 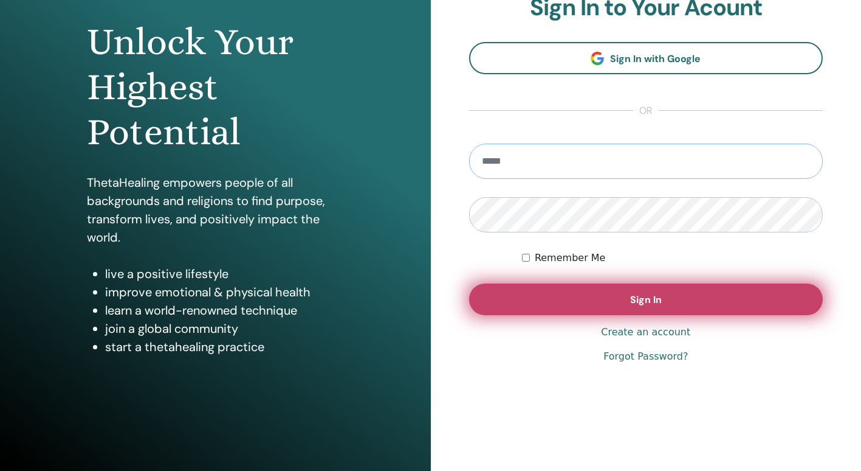 I want to click on li: improve emotional & physical health, so click(x=224, y=292).